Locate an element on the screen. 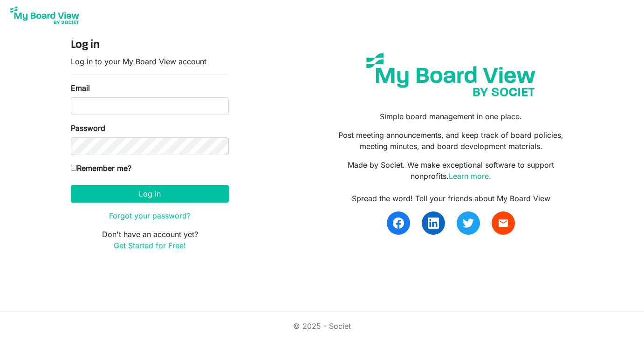  a: Learn more. is located at coordinates (470, 176).